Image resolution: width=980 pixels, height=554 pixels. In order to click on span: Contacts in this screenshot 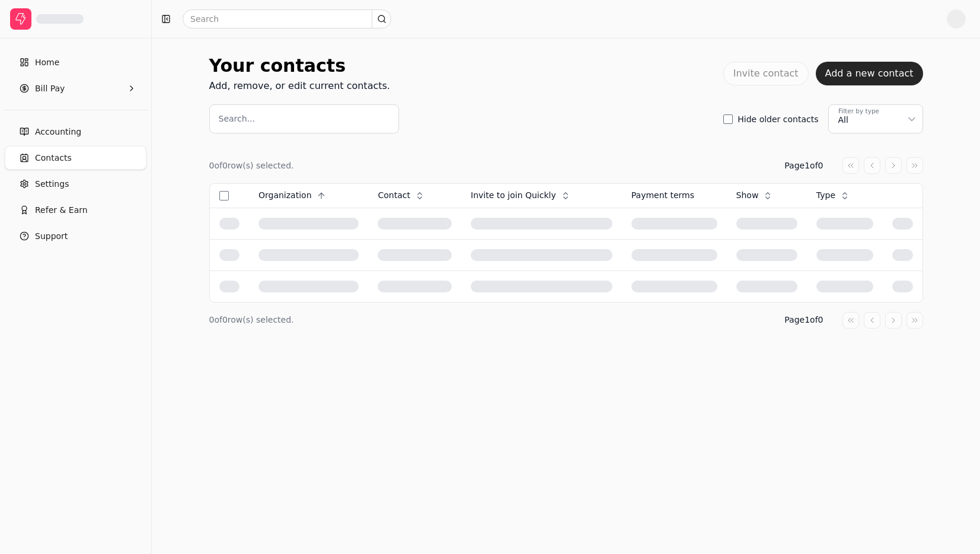, I will do `click(54, 157)`.